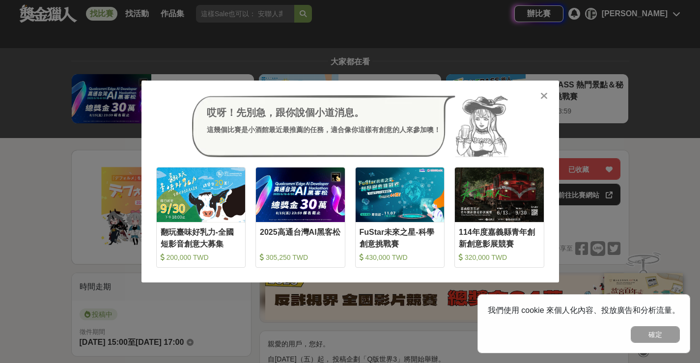  I want to click on div: 翻玩臺味好乳力-全國短影音創意大募集, so click(201, 237).